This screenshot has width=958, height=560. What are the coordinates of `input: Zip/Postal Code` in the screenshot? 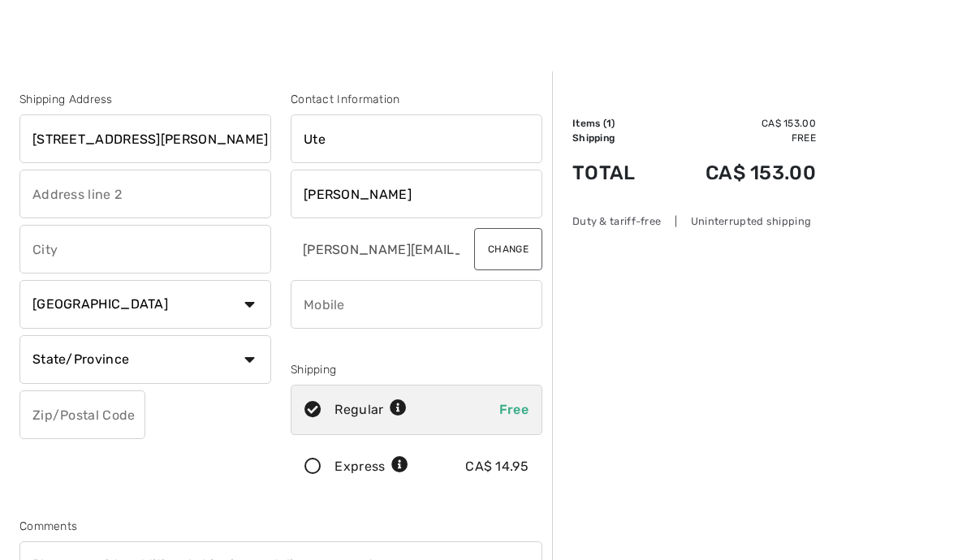 It's located at (82, 414).